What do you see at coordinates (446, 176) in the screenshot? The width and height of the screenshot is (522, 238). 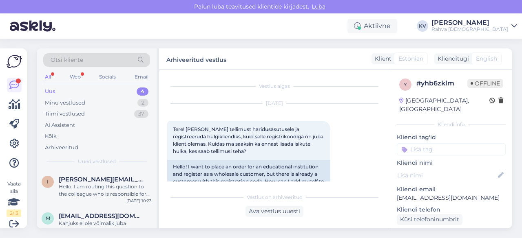 I see `input: Lisa nimi` at bounding box center [446, 176].